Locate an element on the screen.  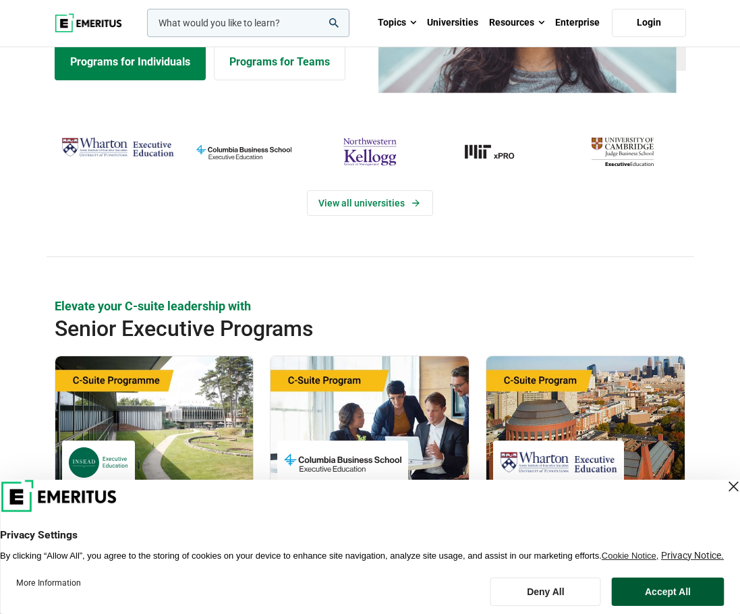
a: cambridge-judge-business-school is located at coordinates (622, 152).